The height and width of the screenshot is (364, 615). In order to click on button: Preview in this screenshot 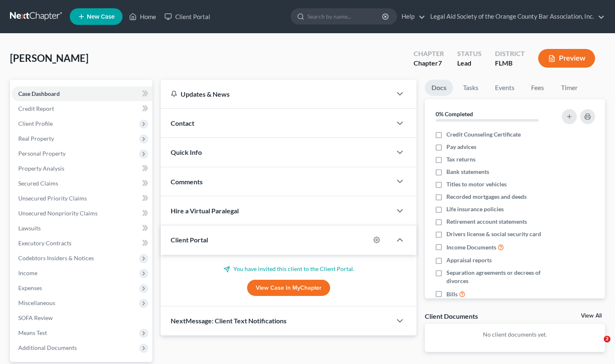, I will do `click(566, 58)`.